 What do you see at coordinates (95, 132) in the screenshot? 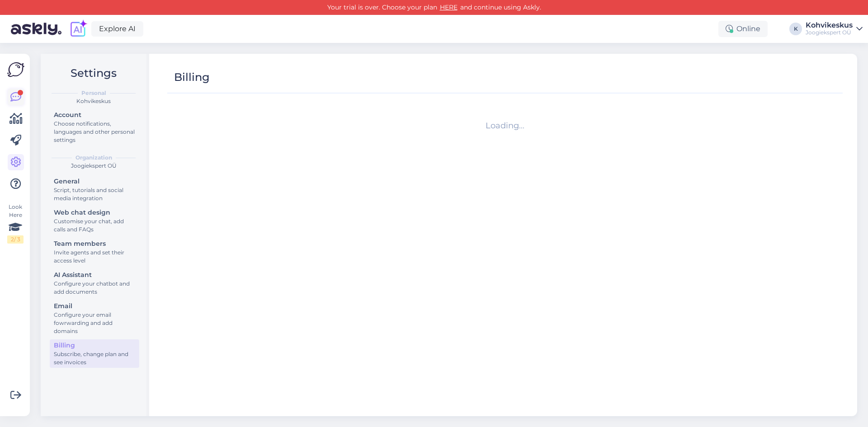
I see `div: Choose notifications, languages and other personal settings` at bounding box center [95, 132].